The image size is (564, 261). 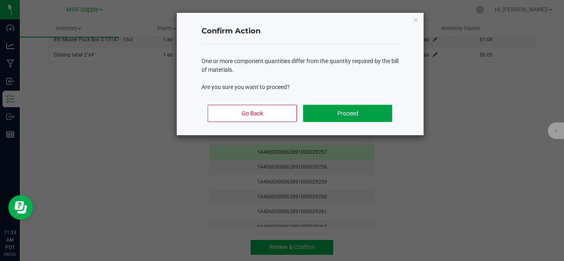 I want to click on h4: Confirm Action, so click(x=300, y=31).